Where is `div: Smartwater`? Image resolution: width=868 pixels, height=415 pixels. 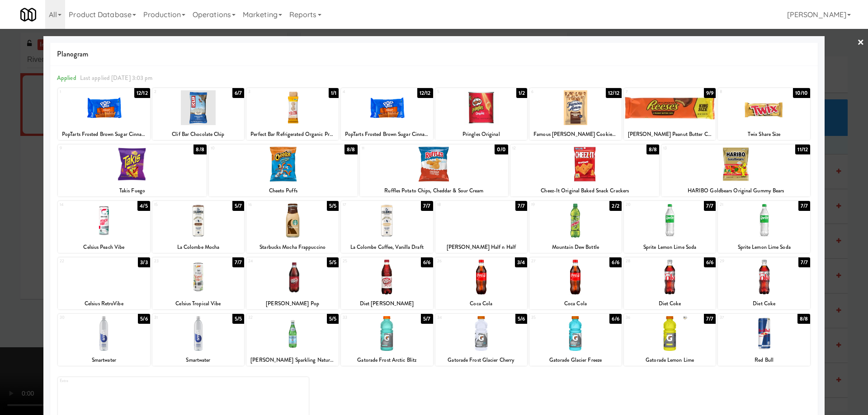 div: Smartwater is located at coordinates (104, 360).